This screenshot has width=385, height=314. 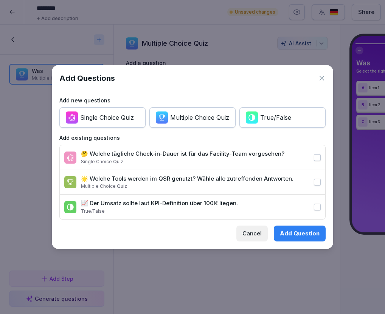 What do you see at coordinates (159, 203) in the screenshot?
I see `div: 📈 Der Umsatz sollte laut KPI-Definition über 100₭ liegen.` at bounding box center [159, 203].